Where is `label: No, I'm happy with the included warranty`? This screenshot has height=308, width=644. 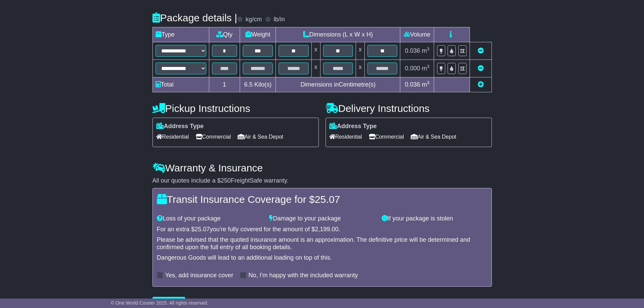
label: No, I'm happy with the included warranty is located at coordinates (303, 276).